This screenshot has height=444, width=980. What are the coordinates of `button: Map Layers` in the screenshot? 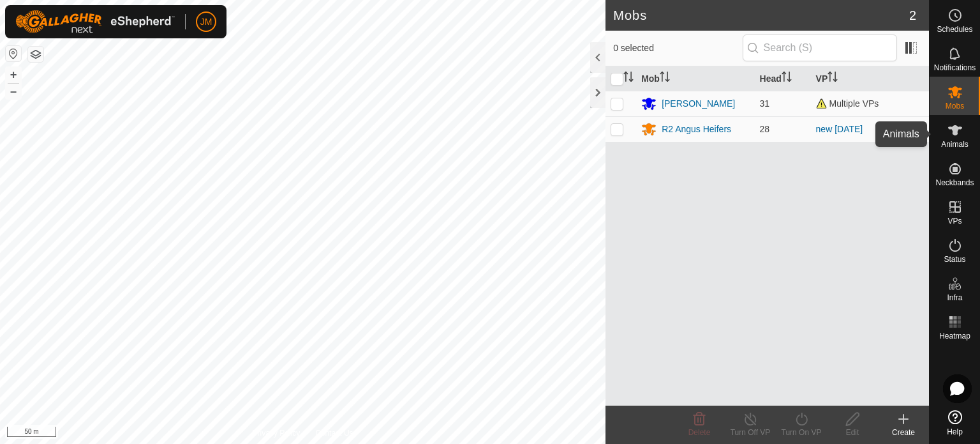 It's located at (36, 54).